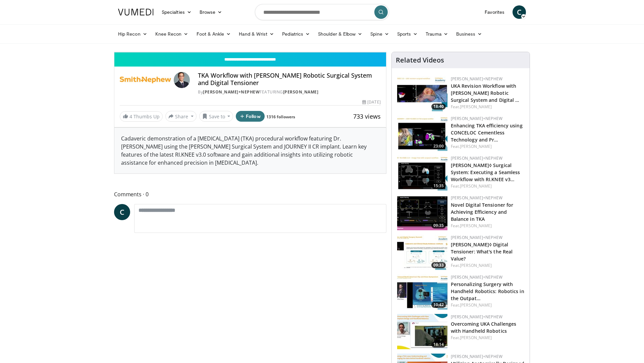 This screenshot has height=363, width=644. Describe the element at coordinates (322, 12) in the screenshot. I see `input: Search topics, interventions` at that location.